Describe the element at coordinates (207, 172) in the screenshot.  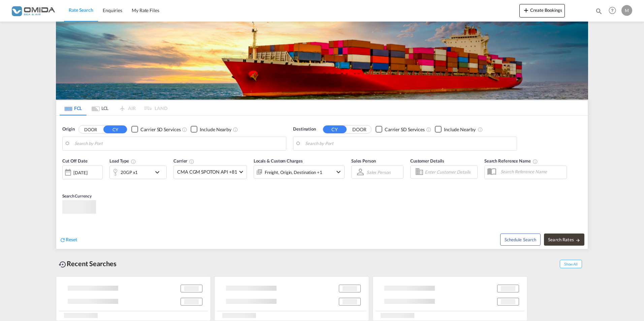
I see `span: CMA CGM SPOTON API +81` at that location.